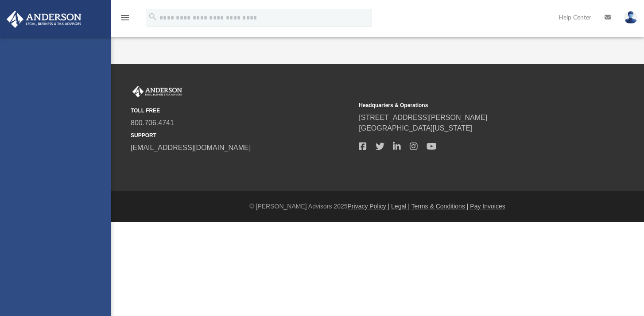 Image resolution: width=644 pixels, height=316 pixels. What do you see at coordinates (125, 20) in the screenshot?
I see `a: menu` at bounding box center [125, 20].